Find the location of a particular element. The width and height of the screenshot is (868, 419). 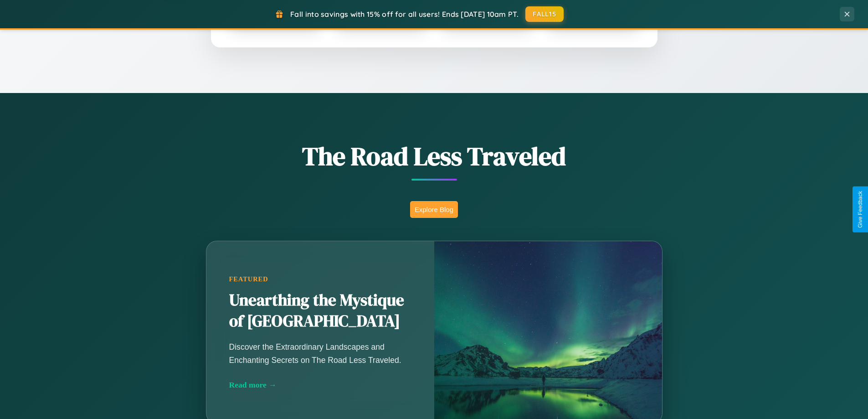

div: Give Feedback is located at coordinates (861, 210).